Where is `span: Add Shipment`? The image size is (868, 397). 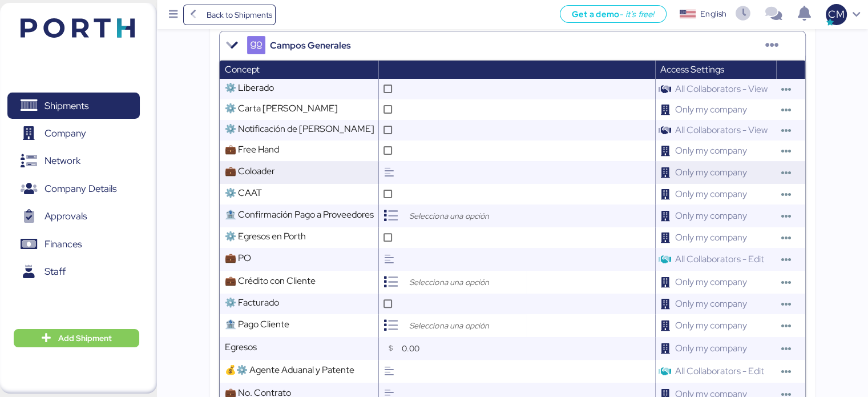 span: Add Shipment is located at coordinates (85, 338).